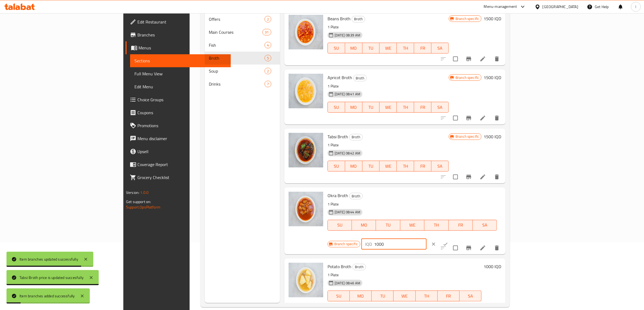 This screenshot has width=644, height=310. Describe the element at coordinates (497, 177) in the screenshot. I see `button: delete` at that location.